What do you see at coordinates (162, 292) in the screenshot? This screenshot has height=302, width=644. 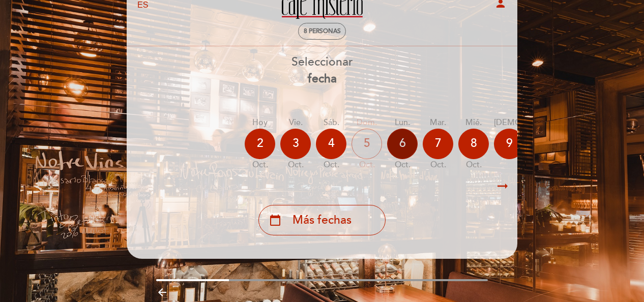 I see `i: arrow_backward` at bounding box center [162, 292].